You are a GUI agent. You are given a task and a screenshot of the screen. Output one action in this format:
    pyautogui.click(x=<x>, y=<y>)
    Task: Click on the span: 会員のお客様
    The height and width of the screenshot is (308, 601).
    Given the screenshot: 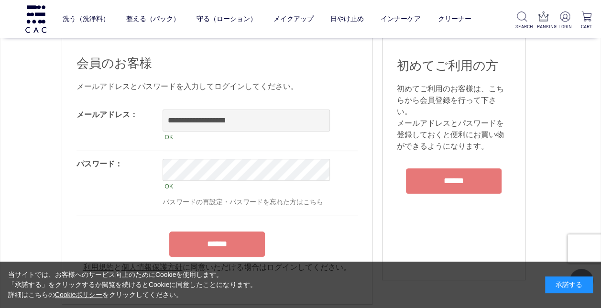 What is the action you would take?
    pyautogui.click(x=114, y=63)
    